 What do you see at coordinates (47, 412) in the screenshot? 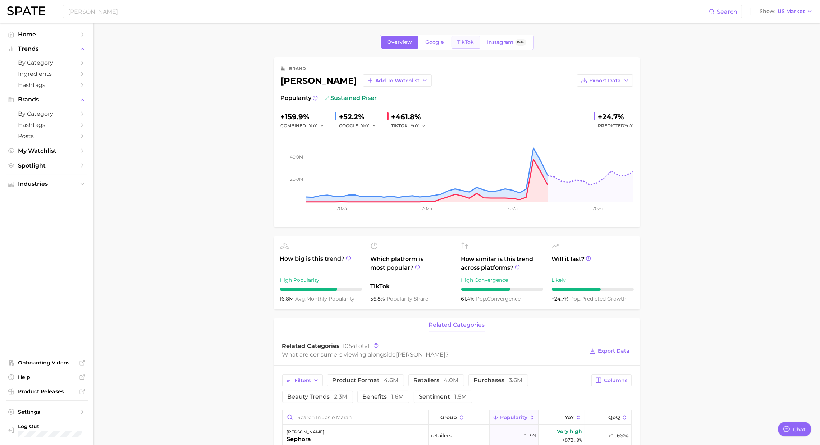
I see `span: Settings` at bounding box center [47, 412].